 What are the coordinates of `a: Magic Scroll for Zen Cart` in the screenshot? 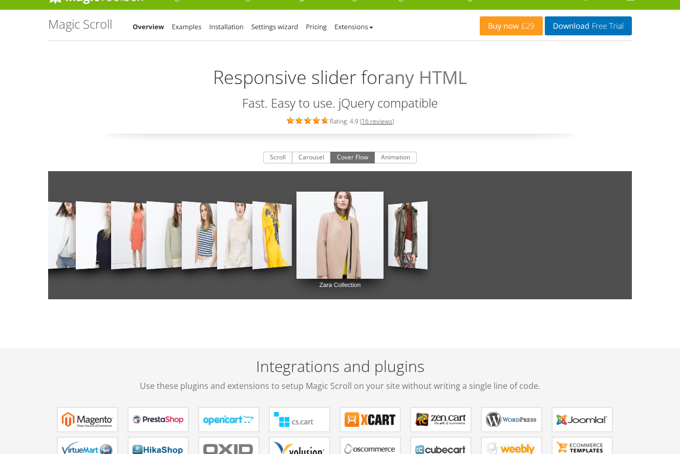 It's located at (441, 419).